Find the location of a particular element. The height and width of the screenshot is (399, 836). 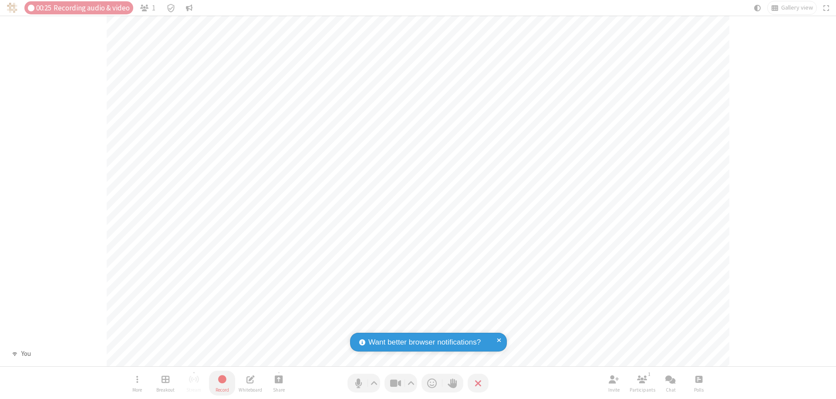

button: Open poll is located at coordinates (699, 383).